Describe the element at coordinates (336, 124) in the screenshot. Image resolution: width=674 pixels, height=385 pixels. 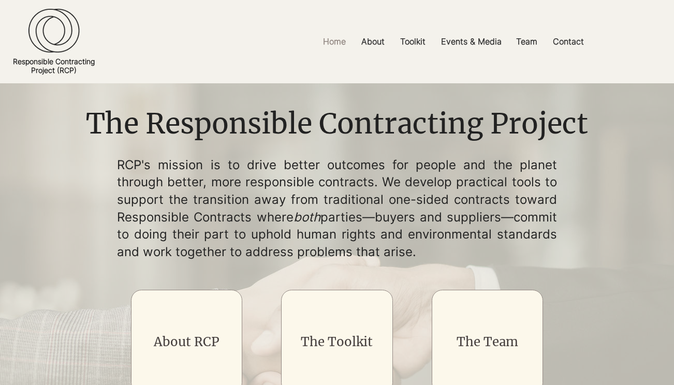
I see `h1: The Responsible Contracting Project` at that location.